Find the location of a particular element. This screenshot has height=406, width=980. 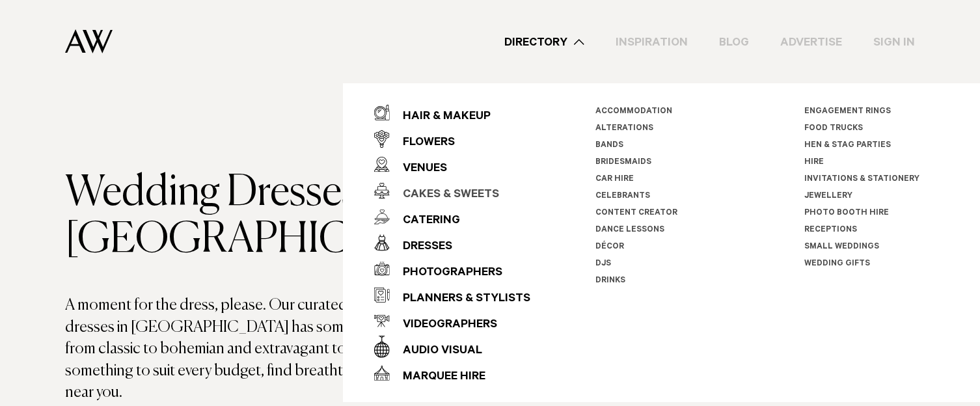

a: Directory is located at coordinates (544, 42).